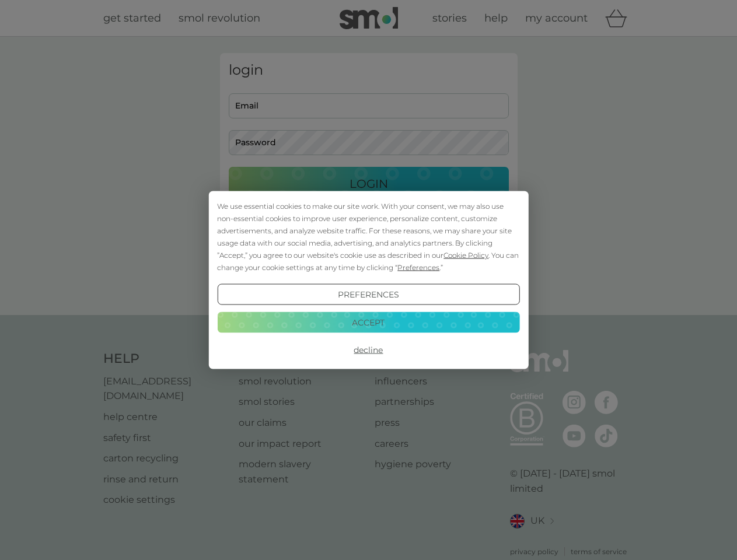 The height and width of the screenshot is (560, 737). What do you see at coordinates (368, 294) in the screenshot?
I see `button: Preferences` at bounding box center [368, 294].